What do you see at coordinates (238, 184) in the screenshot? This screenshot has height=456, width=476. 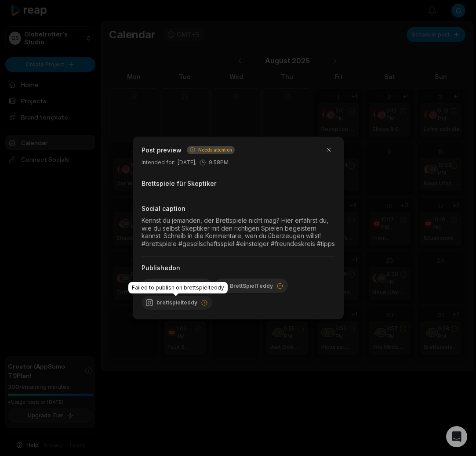 I see `div: Brettspiele für Skeptiker` at bounding box center [238, 184].